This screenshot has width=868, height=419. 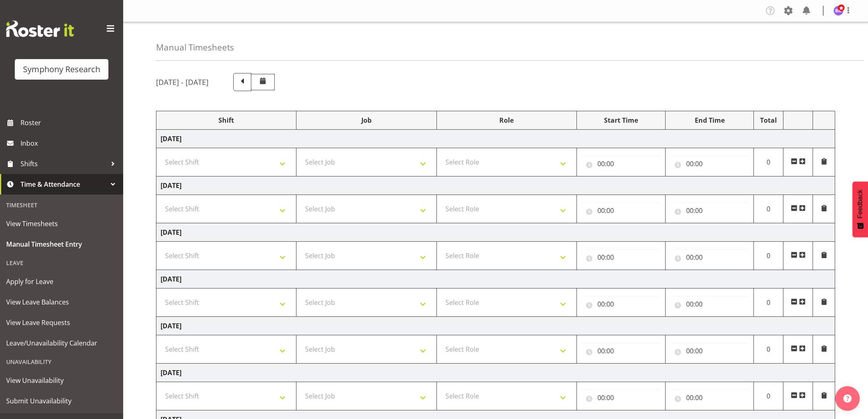 What do you see at coordinates (366, 120) in the screenshot?
I see `div: Job` at bounding box center [366, 120].